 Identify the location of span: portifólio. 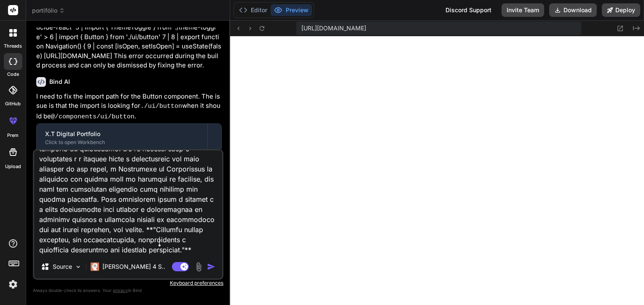
(49, 11).